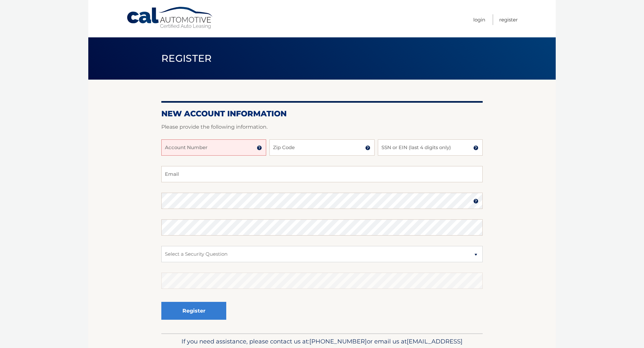 The height and width of the screenshot is (348, 644). I want to click on input: Zip Code, so click(321, 148).